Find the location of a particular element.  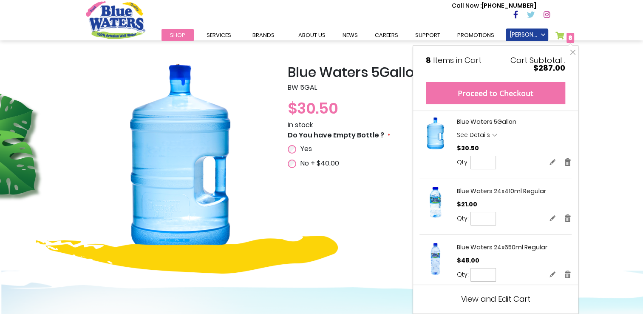

a: 8 is located at coordinates (565, 37).